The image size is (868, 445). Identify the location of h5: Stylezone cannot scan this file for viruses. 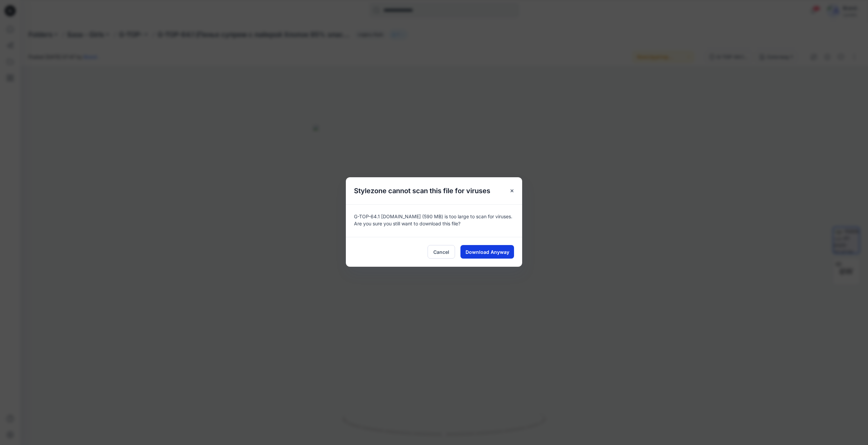
(422, 191).